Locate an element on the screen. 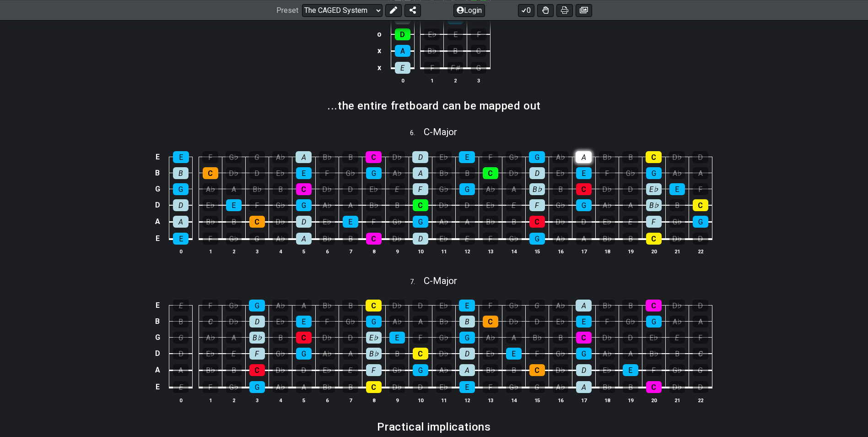  div: G♭ is located at coordinates (514, 157).